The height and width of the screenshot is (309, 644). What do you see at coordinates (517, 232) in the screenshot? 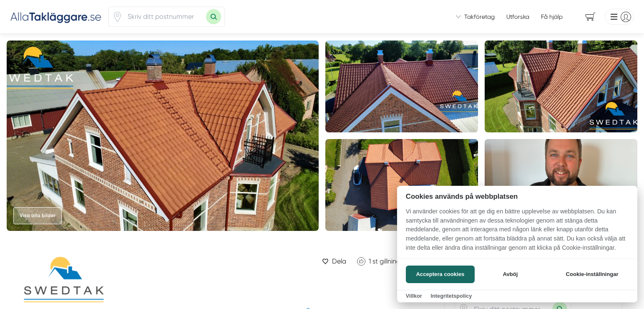
I see `p: Vi använder cookies för att ge dig en bättre upplevelse av webbplatsen. Du kan samtycka till anvä...` at bounding box center [517, 232].